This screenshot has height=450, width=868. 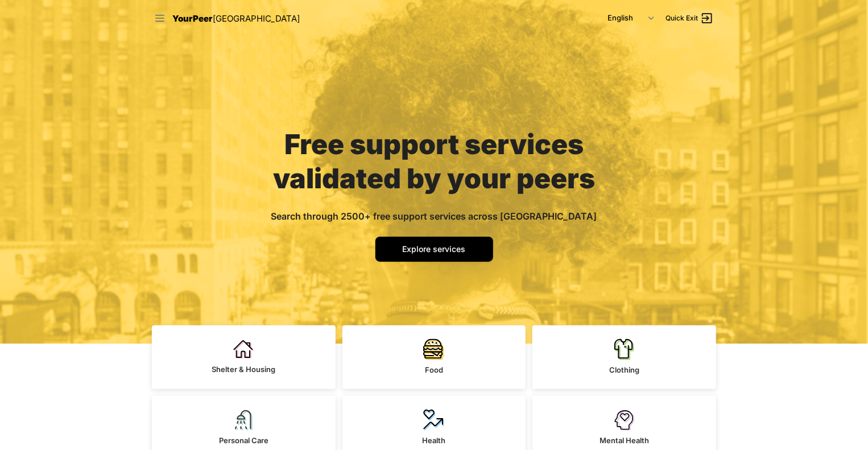 I want to click on a: Quick Exit, so click(x=690, y=18).